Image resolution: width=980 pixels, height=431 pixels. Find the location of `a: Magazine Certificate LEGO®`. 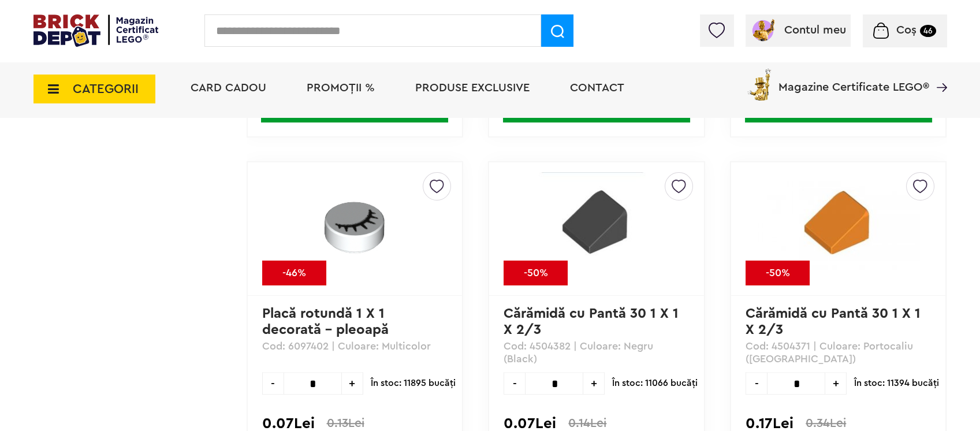

a: Magazine Certificate LEGO® is located at coordinates (938, 72).